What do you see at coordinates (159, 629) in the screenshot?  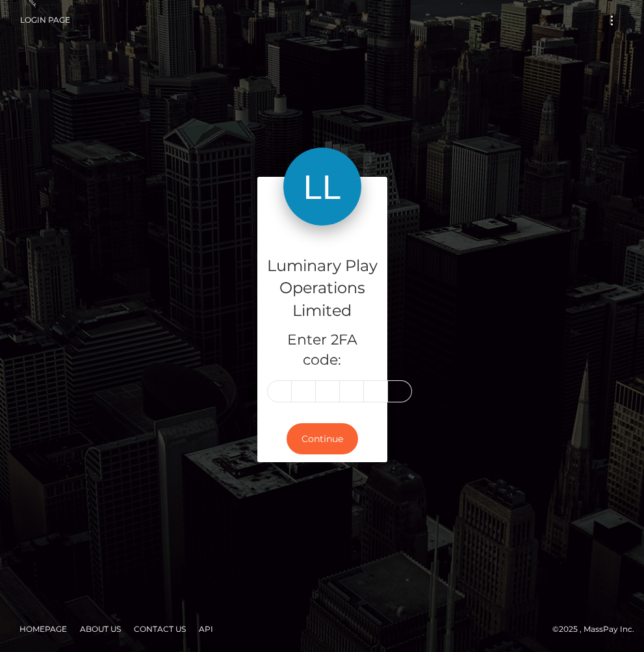 I see `a: Contact Us` at bounding box center [159, 629].